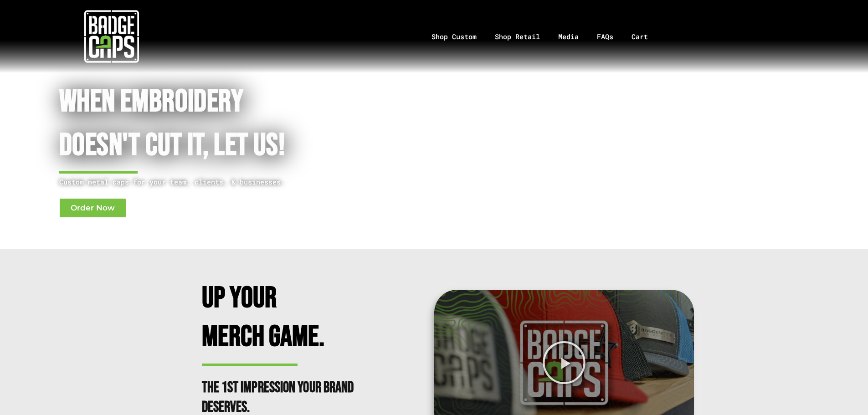 The width and height of the screenshot is (868, 415). I want to click on a: Shop Retail, so click(517, 37).